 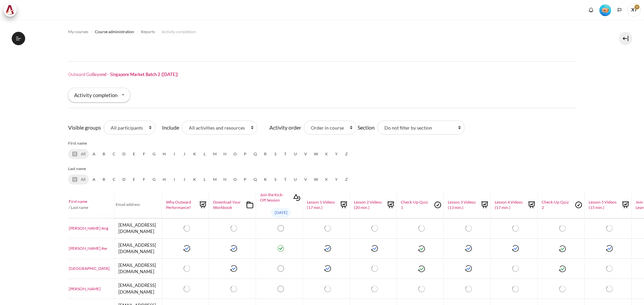 What do you see at coordinates (610, 269) in the screenshot?
I see `img: San San Chew, Lesson 5 Videos (15 min.): Not completed` at bounding box center [610, 269].